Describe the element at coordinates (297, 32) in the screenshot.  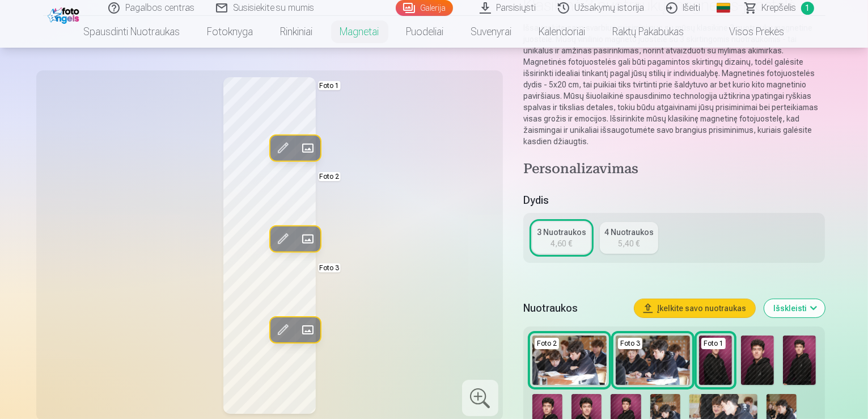
I see `a: Rinkiniai` at that location.